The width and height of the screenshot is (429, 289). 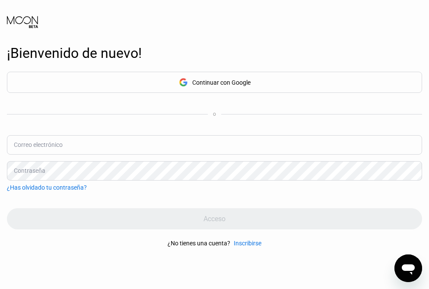 I want to click on div: Correo electrónico, so click(x=38, y=145).